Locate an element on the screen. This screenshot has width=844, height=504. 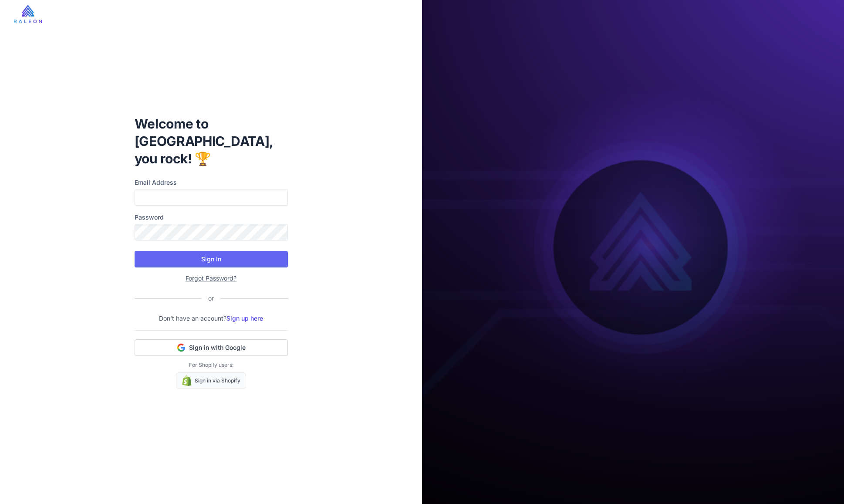
p: For Shopify users: is located at coordinates (211, 365).